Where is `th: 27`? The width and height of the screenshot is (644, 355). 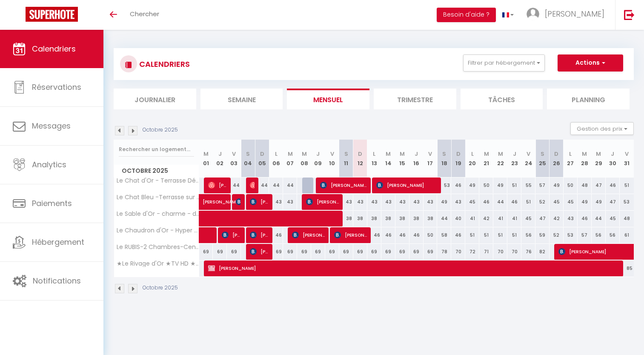
th: 27 is located at coordinates (571, 158).